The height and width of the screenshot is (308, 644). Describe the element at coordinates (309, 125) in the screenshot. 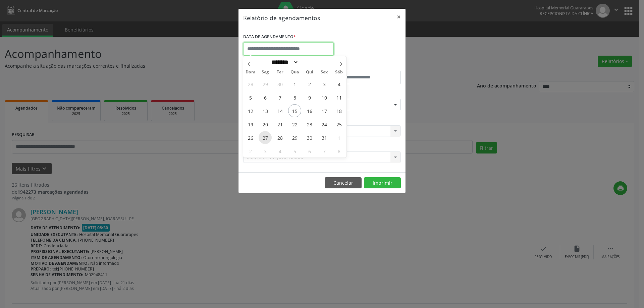

I see `span: Outubro 23, 2025` at that location.